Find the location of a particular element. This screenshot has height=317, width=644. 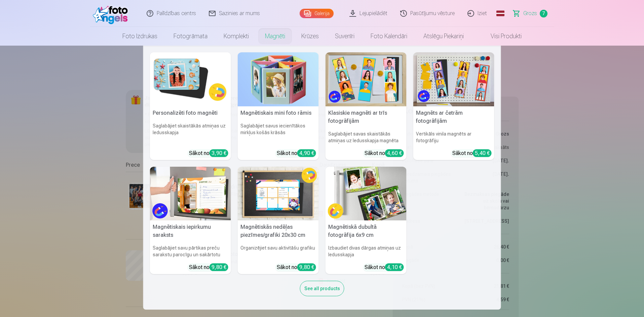

div: 5,40 € is located at coordinates (482, 153).